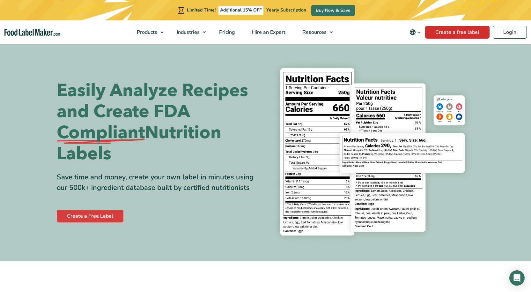 This screenshot has width=531, height=292. Describe the element at coordinates (314, 32) in the screenshot. I see `span: Resources` at that location.